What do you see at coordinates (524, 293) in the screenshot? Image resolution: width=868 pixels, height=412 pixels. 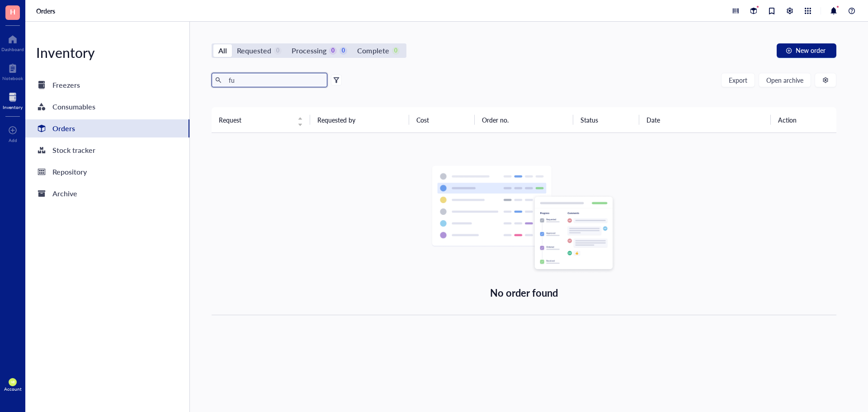 I see `div: No order found` at bounding box center [524, 293].